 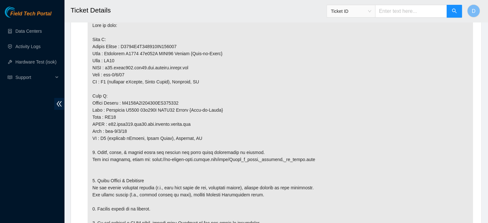 What do you see at coordinates (474, 11) in the screenshot?
I see `button: D` at bounding box center [474, 11].